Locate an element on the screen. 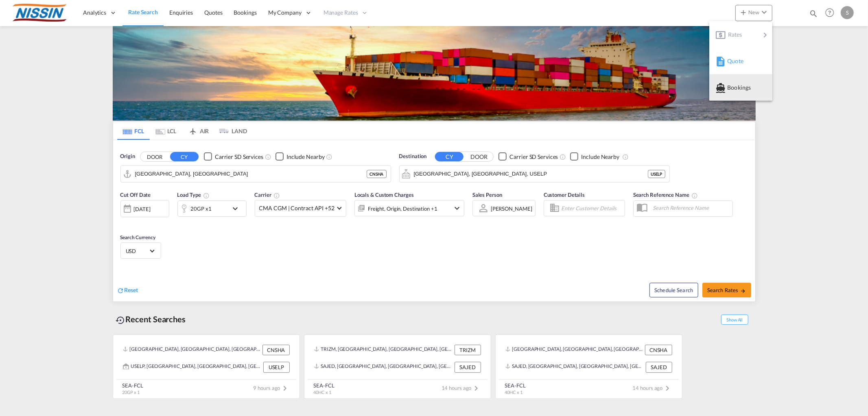 This screenshot has width=868, height=416. span: Quote is located at coordinates (732, 61).